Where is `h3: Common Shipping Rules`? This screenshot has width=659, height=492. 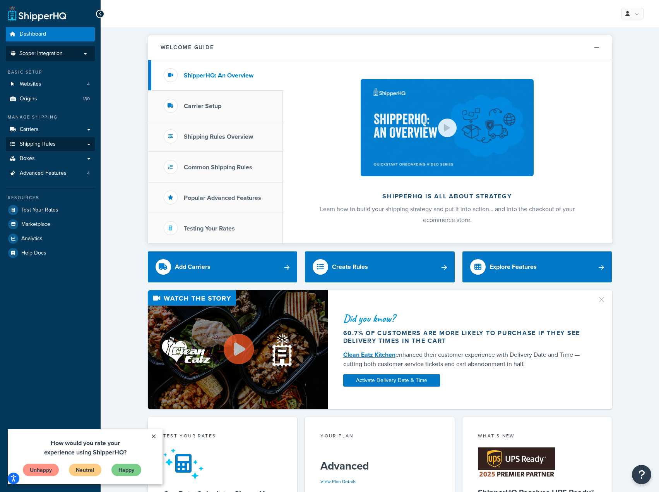 h3: Common Shipping Rules is located at coordinates (218, 167).